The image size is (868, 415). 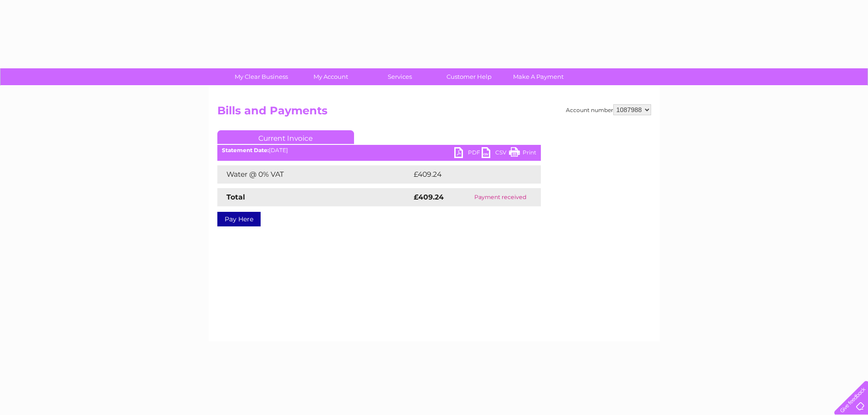 What do you see at coordinates (495, 154) in the screenshot?
I see `a: CSV` at bounding box center [495, 154].